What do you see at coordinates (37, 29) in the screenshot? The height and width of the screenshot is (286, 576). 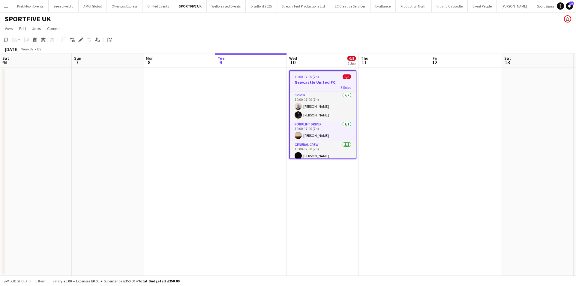 I see `a: Jobs` at bounding box center [37, 29].